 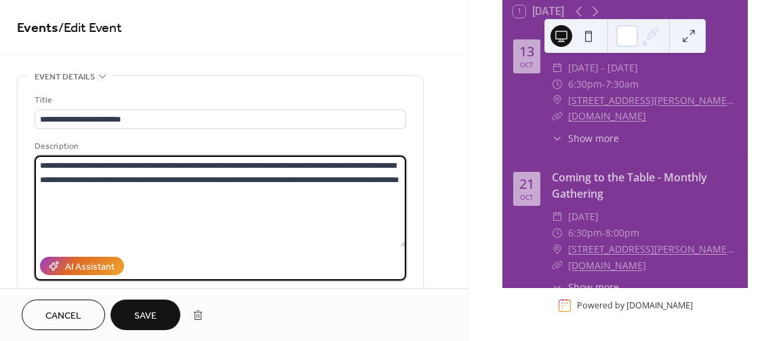 What do you see at coordinates (63, 314) in the screenshot?
I see `a: Cancel` at bounding box center [63, 314].